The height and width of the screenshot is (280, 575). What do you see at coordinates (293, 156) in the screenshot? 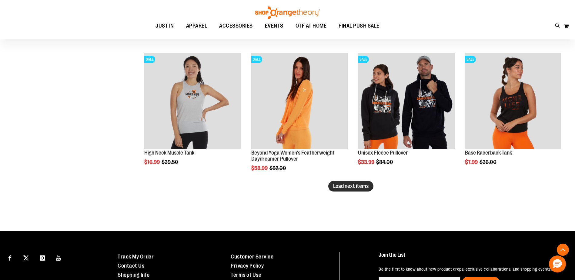
I see `a: Beyond Yoga Women's Featherweight Daydreamer Pullover` at bounding box center [293, 156].